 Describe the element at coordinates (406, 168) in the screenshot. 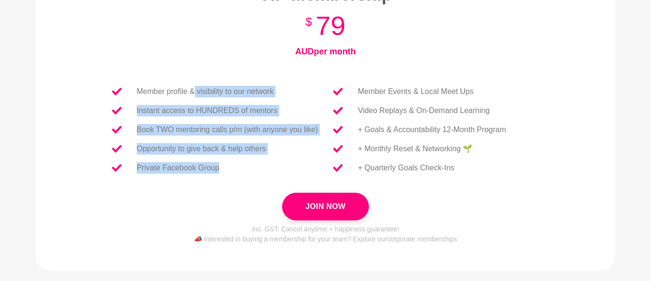

I see `p: + Quarterly Goals Check-Ins` at that location.